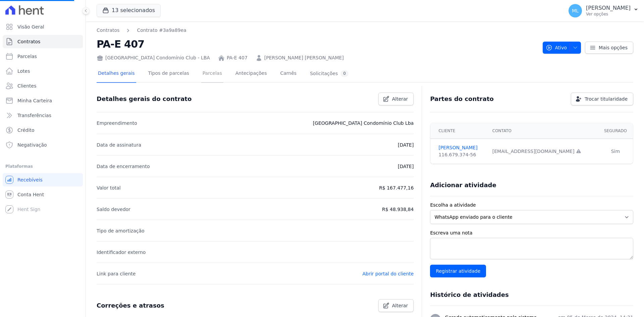 This screenshot has width=644, height=317. I want to click on span: Transferências, so click(34, 115).